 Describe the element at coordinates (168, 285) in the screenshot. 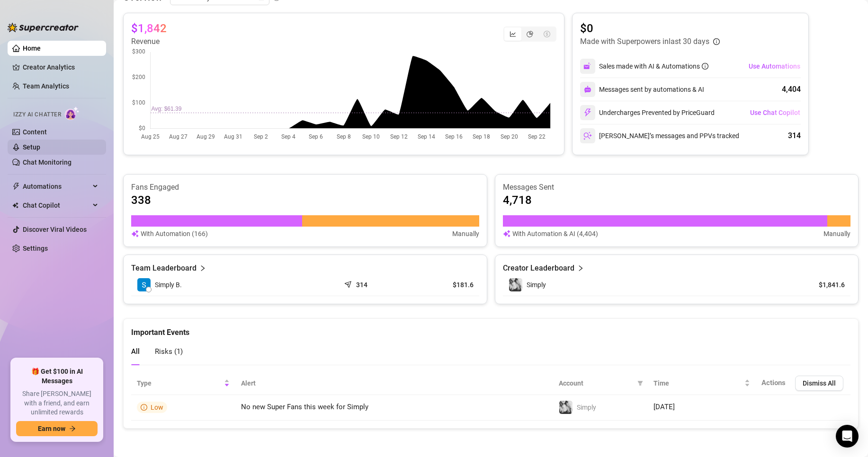

I see `span: Simply B.` at that location.